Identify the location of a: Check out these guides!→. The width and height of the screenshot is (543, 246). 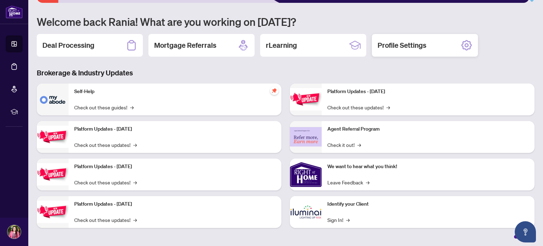
(104, 107).